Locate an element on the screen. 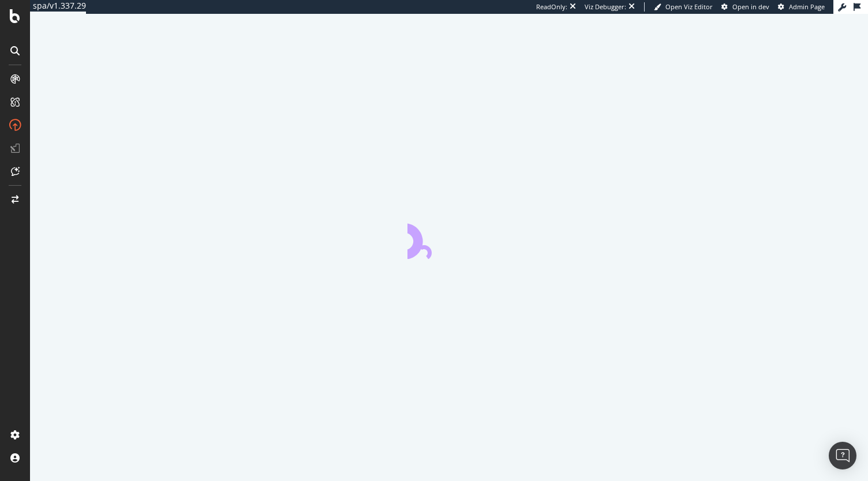 The image size is (868, 481). a: Open in dev is located at coordinates (745, 7).